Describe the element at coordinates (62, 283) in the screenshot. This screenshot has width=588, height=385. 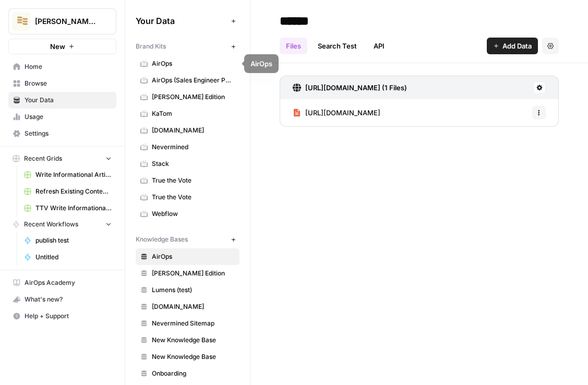
I see `a: AirOps Academy` at that location.